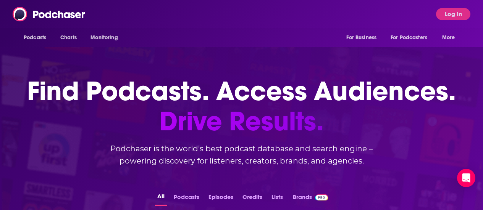 The image size is (483, 210). What do you see at coordinates (277, 199) in the screenshot?
I see `button: Lists` at bounding box center [277, 199].